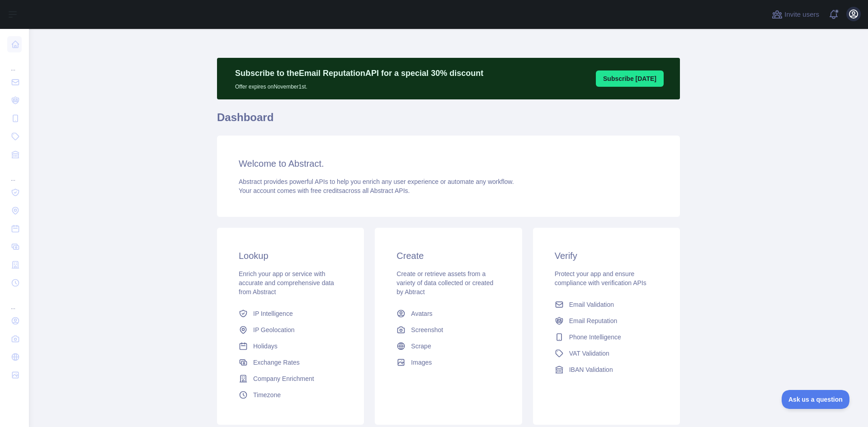  Describe the element at coordinates (421, 346) in the screenshot. I see `span: Scrape` at that location.